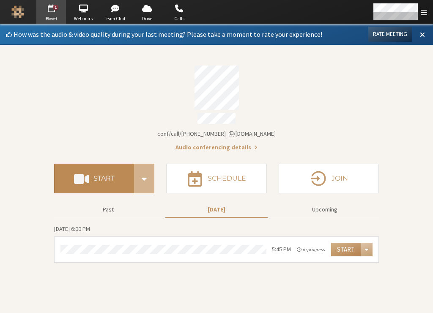 The height and width of the screenshot is (313, 433). What do you see at coordinates (144, 179) in the screenshot?
I see `div: Start conference options` at bounding box center [144, 179].